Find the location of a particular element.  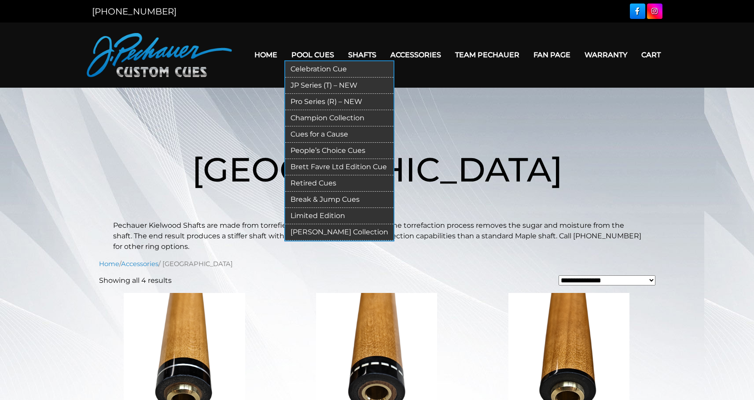

a: Cart is located at coordinates (651, 55).